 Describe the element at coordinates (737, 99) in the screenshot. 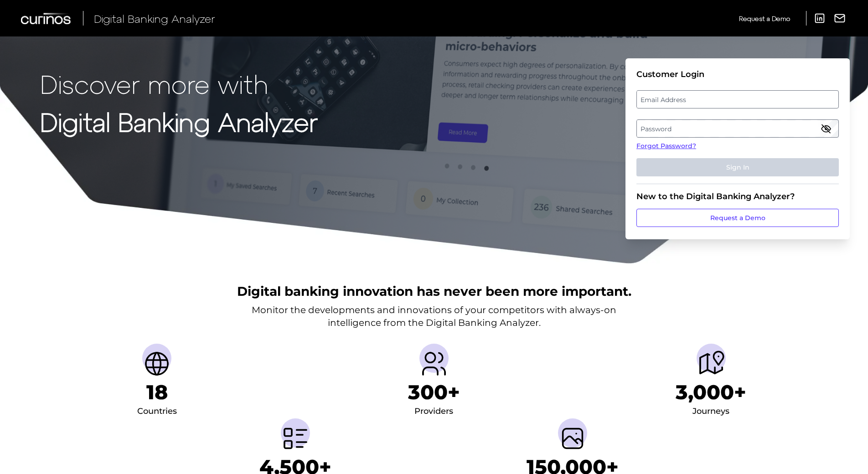

I see `label: Email Address` at that location.